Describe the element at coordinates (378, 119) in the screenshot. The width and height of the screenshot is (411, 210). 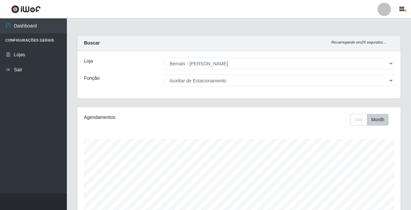
I see `button: Month` at that location.